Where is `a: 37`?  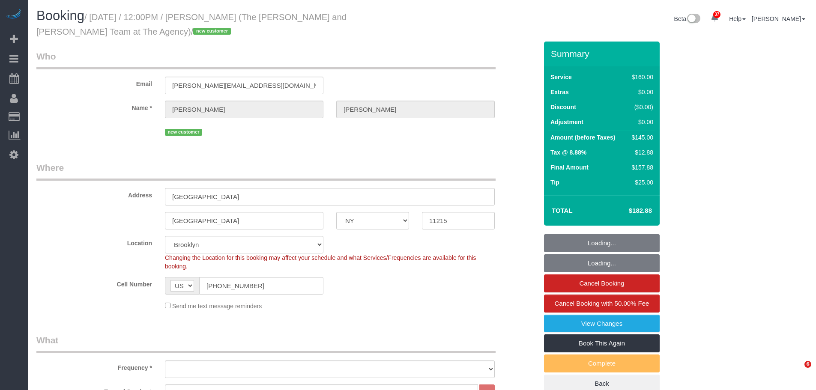 a: 37 is located at coordinates (715, 18).